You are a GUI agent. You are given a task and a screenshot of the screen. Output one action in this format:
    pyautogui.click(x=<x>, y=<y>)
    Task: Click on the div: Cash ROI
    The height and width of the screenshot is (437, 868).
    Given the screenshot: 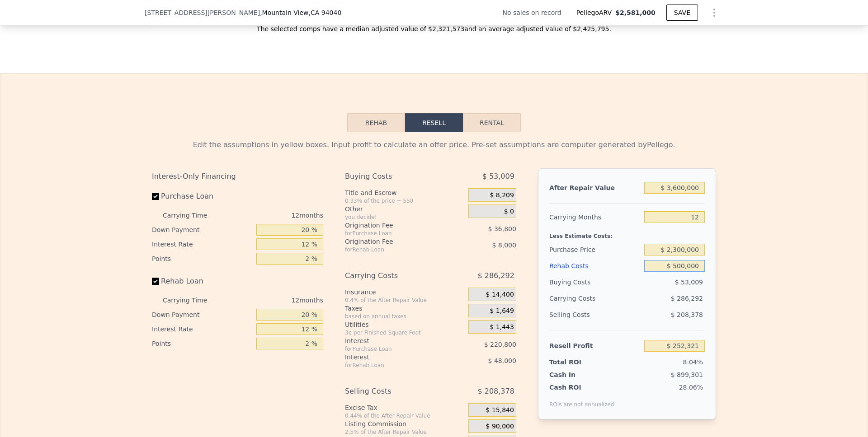 What is the action you would take?
    pyautogui.click(x=582, y=388)
    